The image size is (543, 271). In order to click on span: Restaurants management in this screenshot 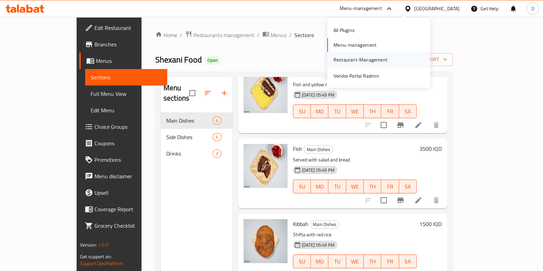, I will do `click(224, 35)`.